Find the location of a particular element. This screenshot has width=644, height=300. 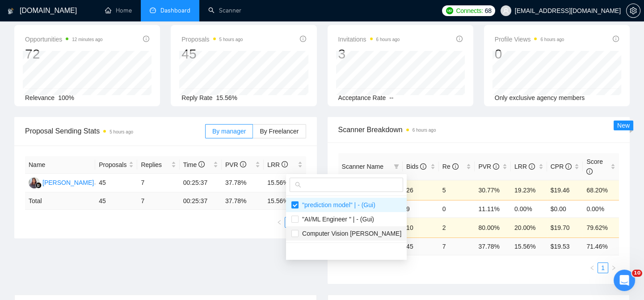

th: Name is located at coordinates (60, 165).